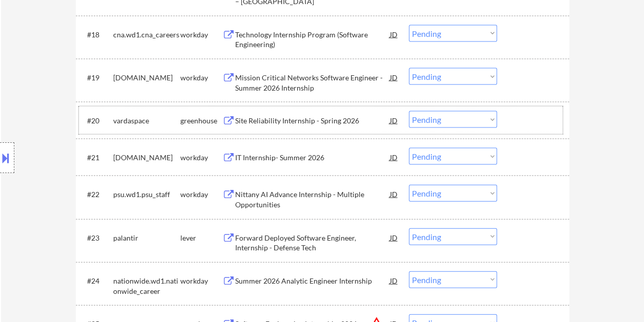 The width and height of the screenshot is (644, 322). Describe the element at coordinates (313, 39) in the screenshot. I see `div: Technology Internship Program (Software Engineering)` at that location.